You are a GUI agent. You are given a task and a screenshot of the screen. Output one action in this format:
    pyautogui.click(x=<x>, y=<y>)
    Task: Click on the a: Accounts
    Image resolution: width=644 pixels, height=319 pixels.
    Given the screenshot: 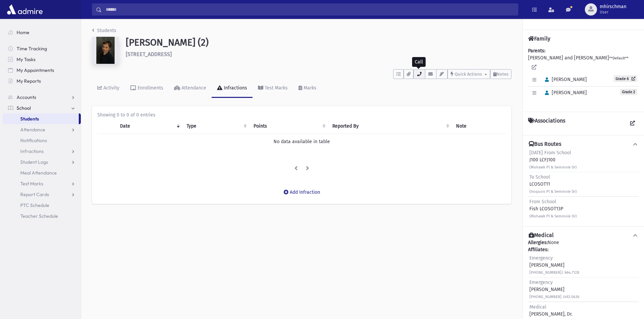 What is the action you would take?
    pyautogui.click(x=41, y=97)
    